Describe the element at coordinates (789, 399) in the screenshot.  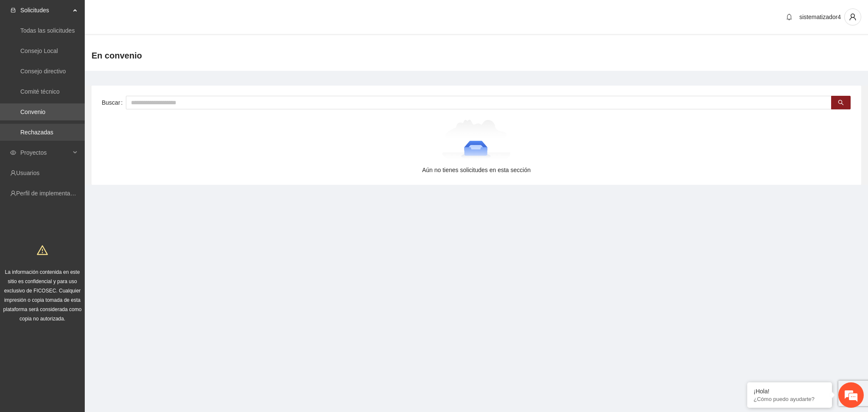
I see `p: ¿Cómo puedo ayudarte?` at that location.